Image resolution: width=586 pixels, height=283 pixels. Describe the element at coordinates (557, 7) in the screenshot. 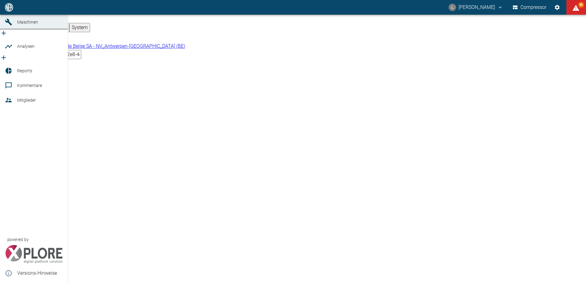

I see `button: Einstellungen` at that location.